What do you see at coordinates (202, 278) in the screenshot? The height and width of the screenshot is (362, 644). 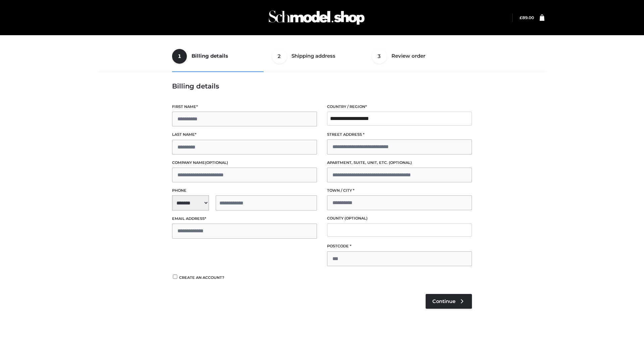 I see `span: Create an account?` at bounding box center [202, 278].